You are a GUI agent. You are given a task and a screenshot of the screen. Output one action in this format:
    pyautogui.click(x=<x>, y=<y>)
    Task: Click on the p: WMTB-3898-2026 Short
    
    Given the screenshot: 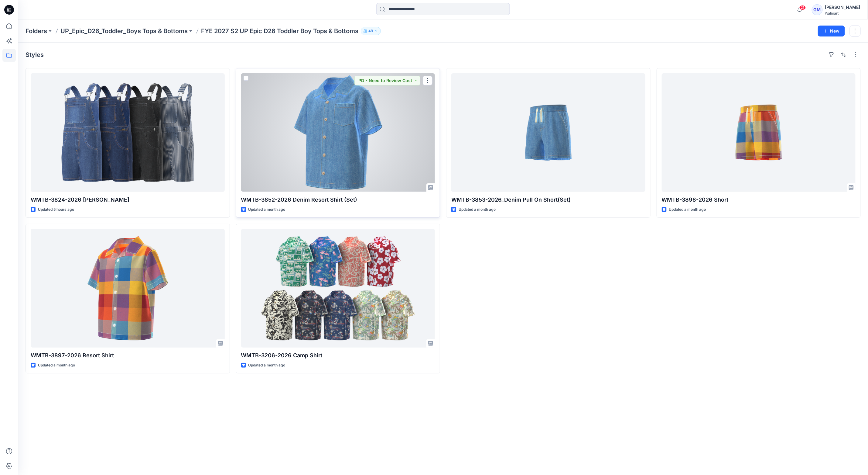 What is the action you would take?
    pyautogui.click(x=758, y=200)
    